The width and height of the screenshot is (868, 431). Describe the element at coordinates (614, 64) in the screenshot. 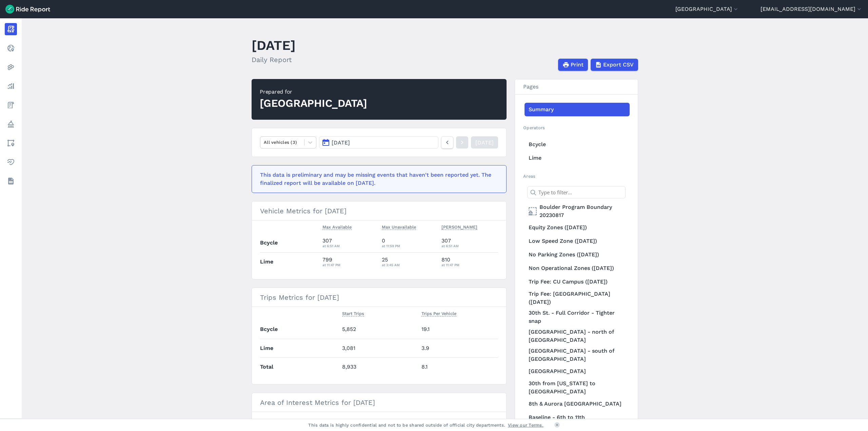

I see `button: Export CSV` at that location.